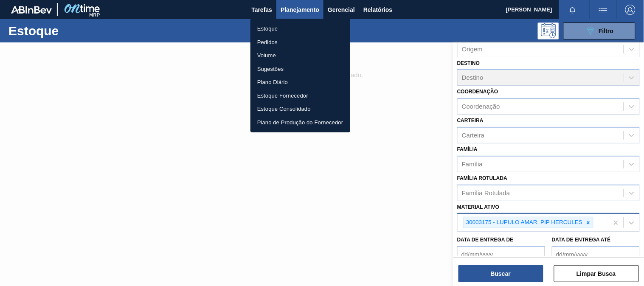  Describe the element at coordinates (300, 43) in the screenshot. I see `li: Pedidos` at that location.